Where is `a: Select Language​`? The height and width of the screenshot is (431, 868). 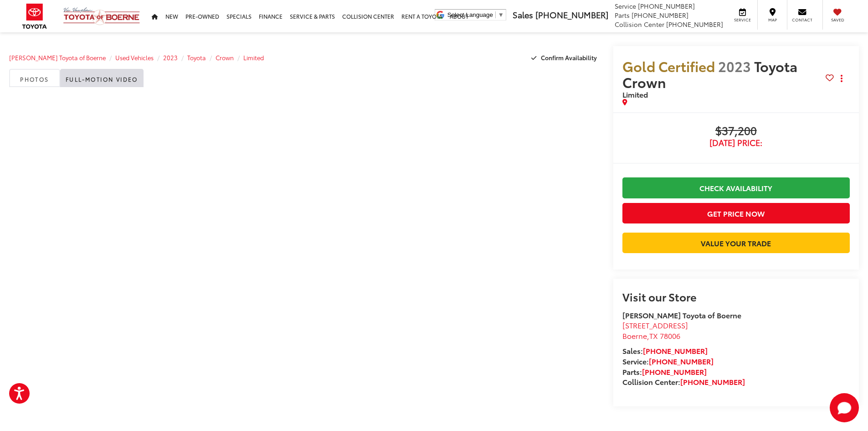
a: Select Language​ is located at coordinates (476, 15).